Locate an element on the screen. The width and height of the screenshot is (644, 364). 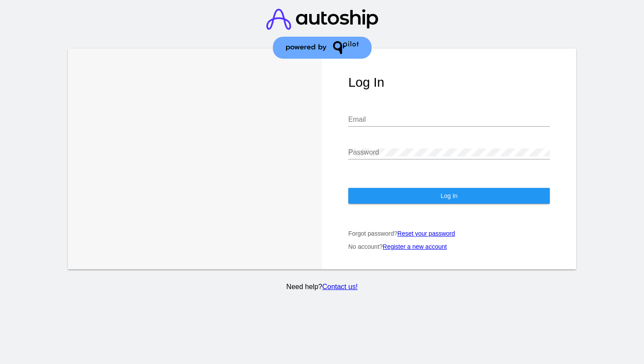
input: Email is located at coordinates (449, 120).